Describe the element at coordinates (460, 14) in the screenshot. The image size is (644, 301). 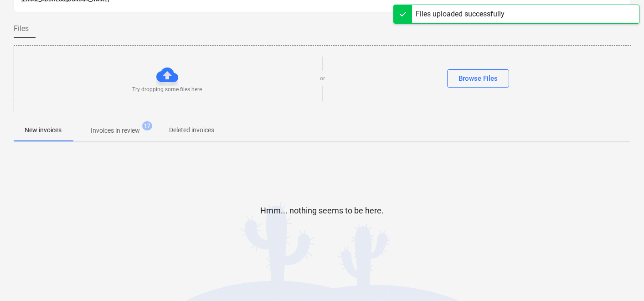
I see `div: Files uploaded successfully` at that location.